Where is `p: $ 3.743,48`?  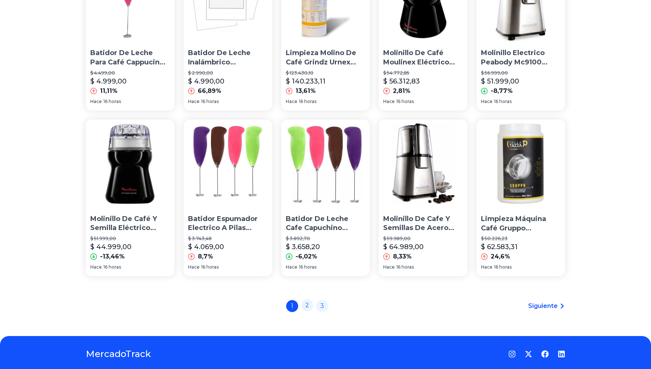 p: $ 3.743,48 is located at coordinates (228, 238).